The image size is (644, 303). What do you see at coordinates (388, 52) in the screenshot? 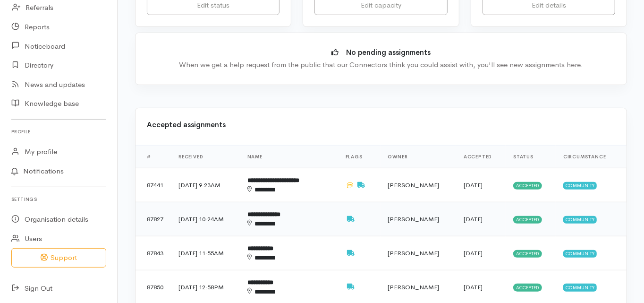
I see `b: No pending assignments` at bounding box center [388, 52].